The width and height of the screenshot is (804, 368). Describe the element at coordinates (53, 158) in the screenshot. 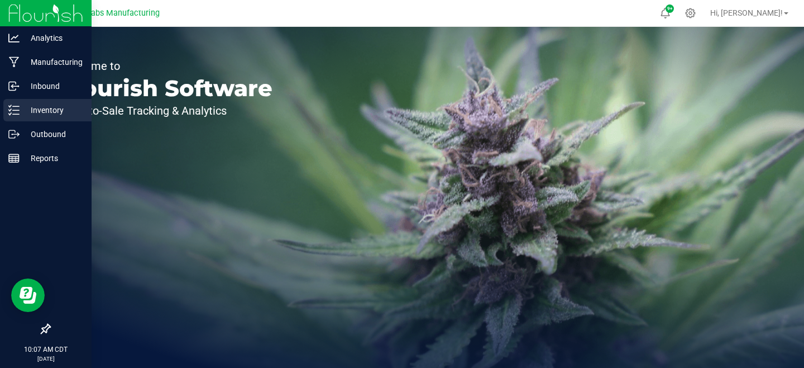

I see `p: Reports` at that location.